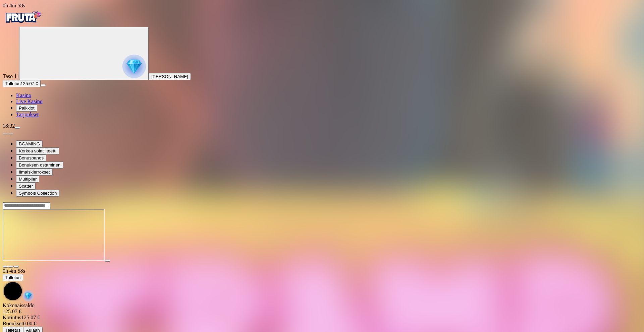  What do you see at coordinates (23, 95) in the screenshot?
I see `a: diamond iconKasino` at bounding box center [23, 95].